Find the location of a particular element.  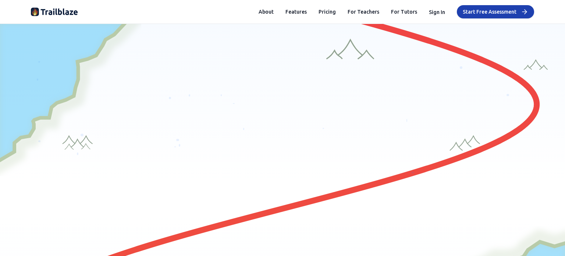

button: About is located at coordinates (266, 12).